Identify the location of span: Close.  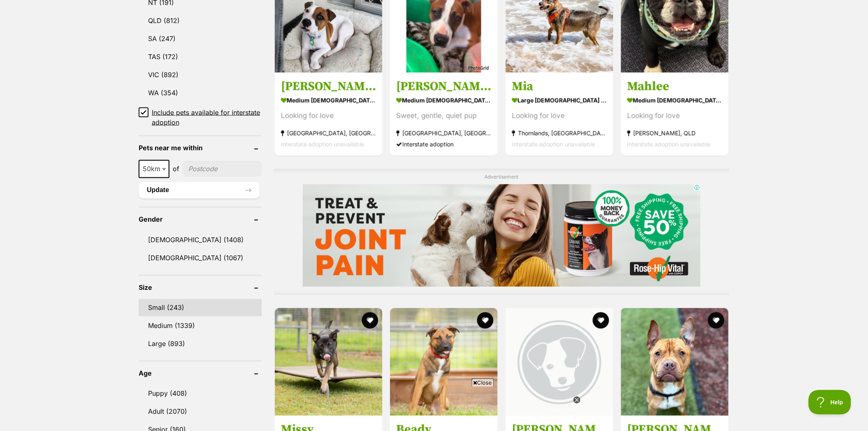
(482, 382).